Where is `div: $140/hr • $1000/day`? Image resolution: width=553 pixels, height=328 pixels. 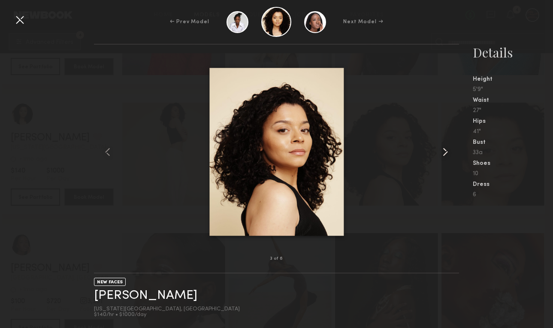 div: $140/hr • $1000/day is located at coordinates (167, 315).